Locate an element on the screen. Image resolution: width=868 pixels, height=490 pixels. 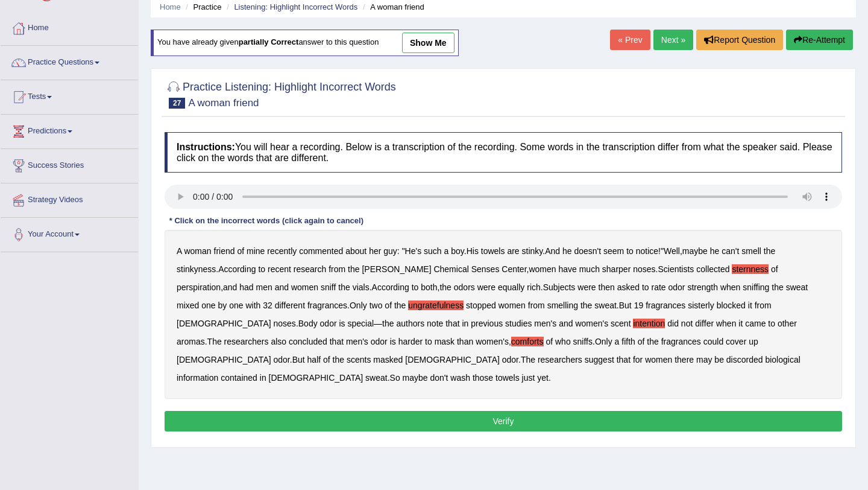
b: doesn't is located at coordinates (588, 251).